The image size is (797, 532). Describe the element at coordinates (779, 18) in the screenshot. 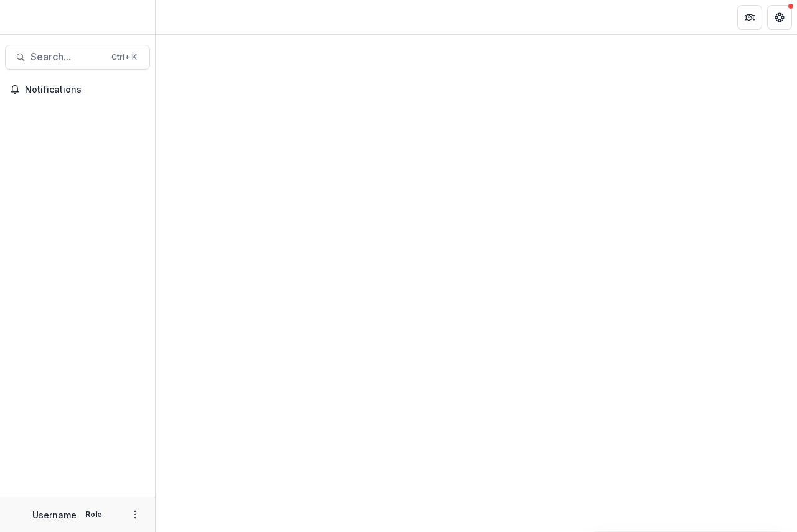

I see `button: Get Help` at that location.